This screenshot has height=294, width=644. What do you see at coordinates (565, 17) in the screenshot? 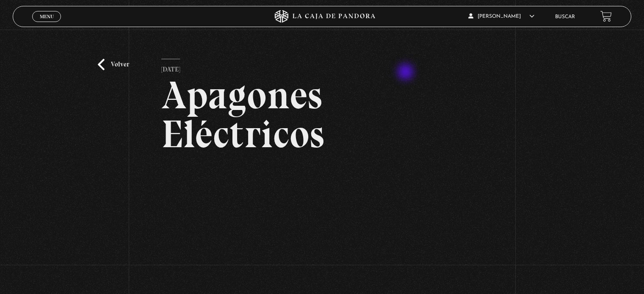
I see `a: Buscar` at bounding box center [565, 17].